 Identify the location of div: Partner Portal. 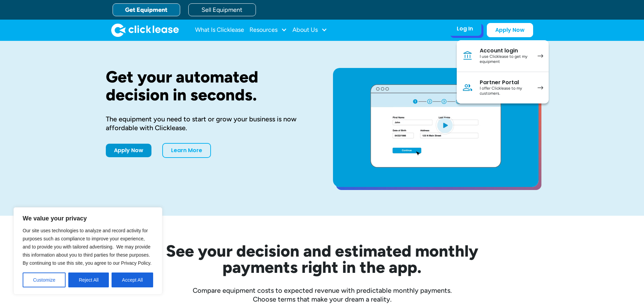
(505, 82).